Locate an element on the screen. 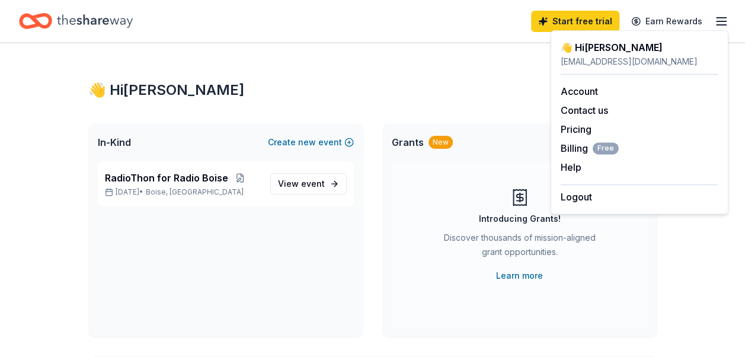  button: BillingFree is located at coordinates (590, 148).